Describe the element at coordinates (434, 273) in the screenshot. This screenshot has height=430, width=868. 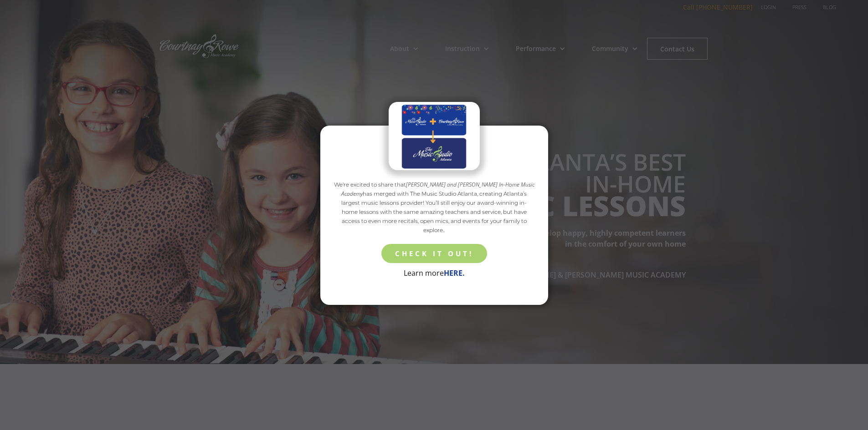
I see `p: Learn more` at that location.